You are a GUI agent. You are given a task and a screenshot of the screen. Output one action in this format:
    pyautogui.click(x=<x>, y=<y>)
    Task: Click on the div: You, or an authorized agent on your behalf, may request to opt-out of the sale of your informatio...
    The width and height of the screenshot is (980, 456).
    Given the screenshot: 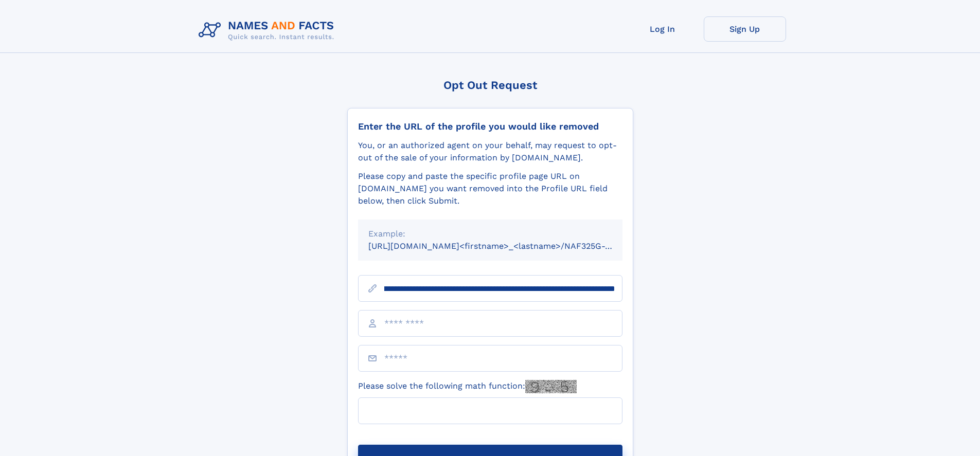 What is the action you would take?
    pyautogui.click(x=490, y=152)
    